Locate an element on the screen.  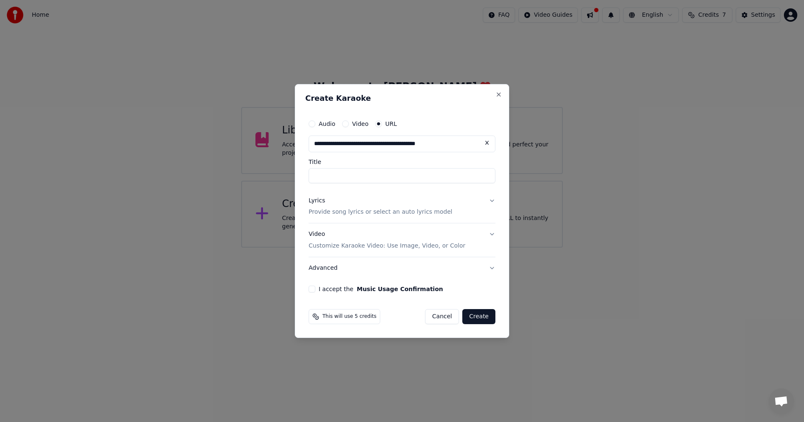
p: Provide song lyrics or select an auto lyrics model is located at coordinates (380, 213).